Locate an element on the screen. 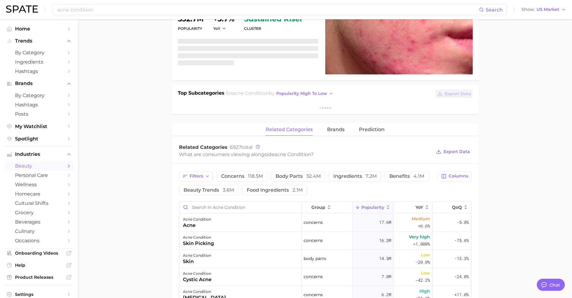 Image resolution: width=572 pixels, height=298 pixels. span: cultural shifts is located at coordinates (39, 203).